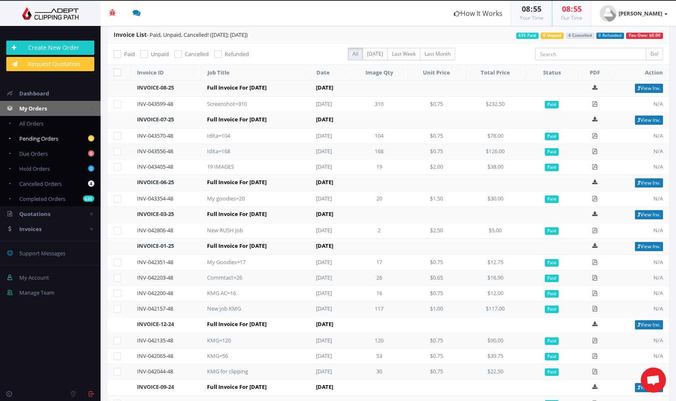  I want to click on span: Due Orders, so click(34, 154).